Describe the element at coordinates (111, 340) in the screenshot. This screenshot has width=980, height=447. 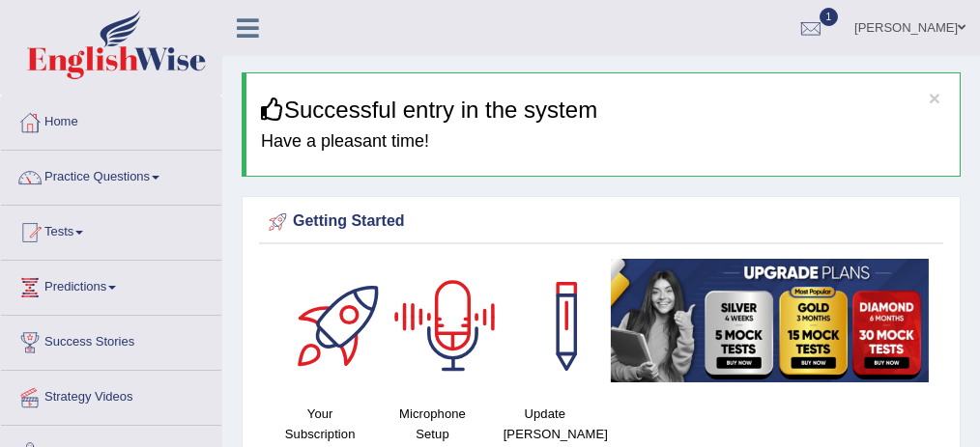
I see `a: Success Stories` at that location.